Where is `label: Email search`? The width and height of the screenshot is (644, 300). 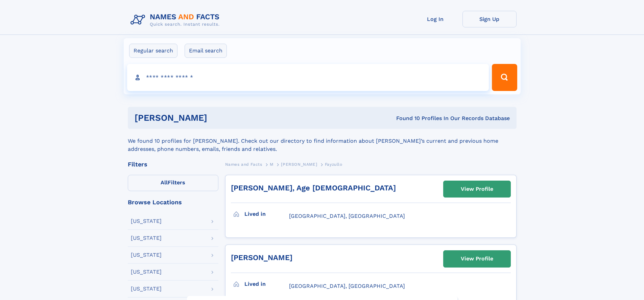
label: Email search is located at coordinates (205, 51).